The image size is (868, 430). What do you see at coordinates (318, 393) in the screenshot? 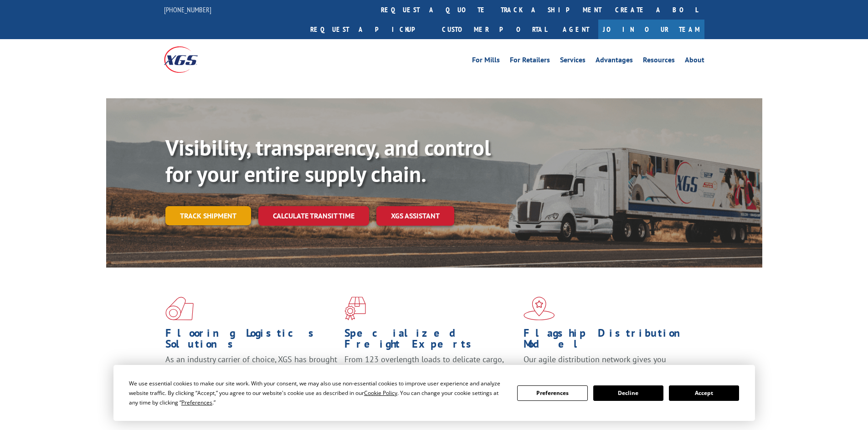
I see `div: We use essential cookies to make our site work. With your consent, we may also use non-essential ...` at bounding box center [318, 393].